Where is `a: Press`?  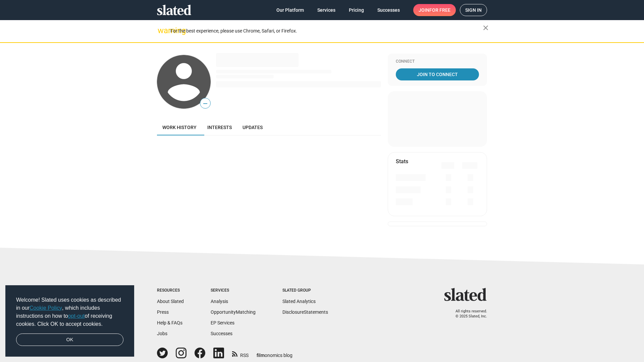 a: Press is located at coordinates (163, 312).